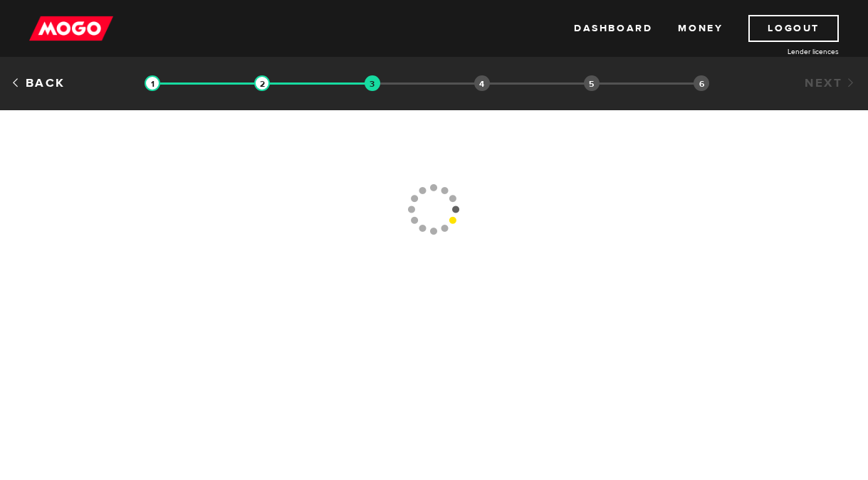 Image resolution: width=868 pixels, height=480 pixels. Describe the element at coordinates (613, 28) in the screenshot. I see `a: Dashboard` at that location.